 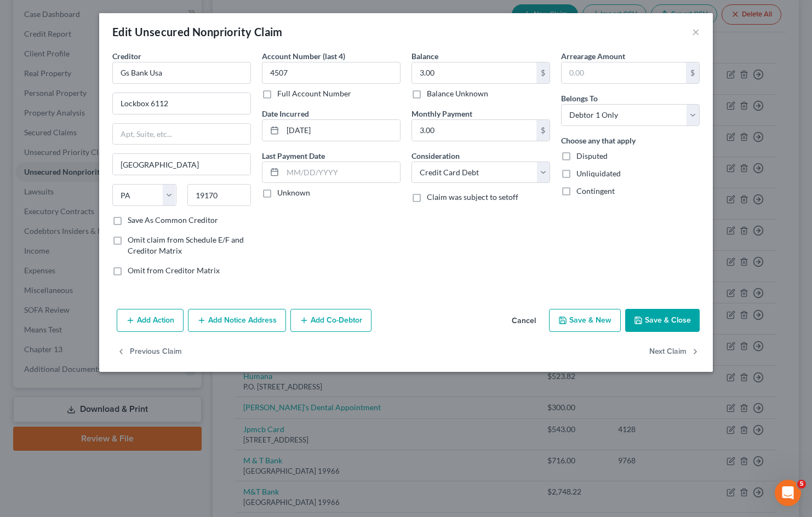 I want to click on input: Search creditor by name..., so click(x=181, y=73).